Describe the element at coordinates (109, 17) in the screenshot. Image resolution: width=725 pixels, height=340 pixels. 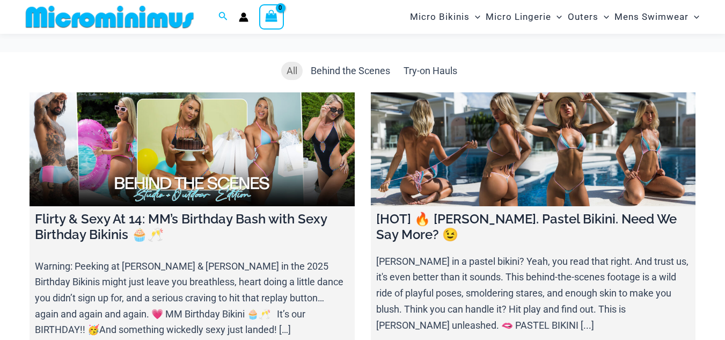
I see `img: MM SHOP LOGO FLAT` at that location.